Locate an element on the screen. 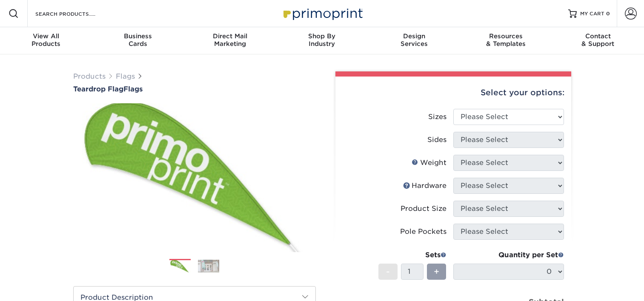  div: Sets is located at coordinates (412, 255).